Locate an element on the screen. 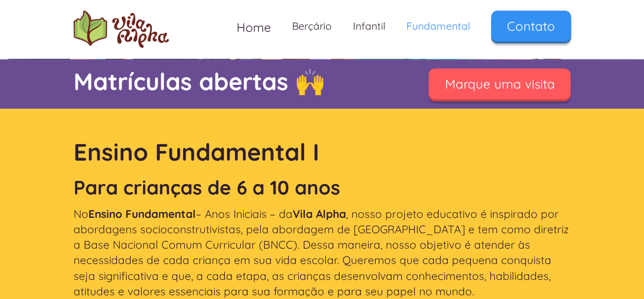 This screenshot has height=299, width=644. strong: Para crianças de 6 a 10 anos is located at coordinates (207, 187).